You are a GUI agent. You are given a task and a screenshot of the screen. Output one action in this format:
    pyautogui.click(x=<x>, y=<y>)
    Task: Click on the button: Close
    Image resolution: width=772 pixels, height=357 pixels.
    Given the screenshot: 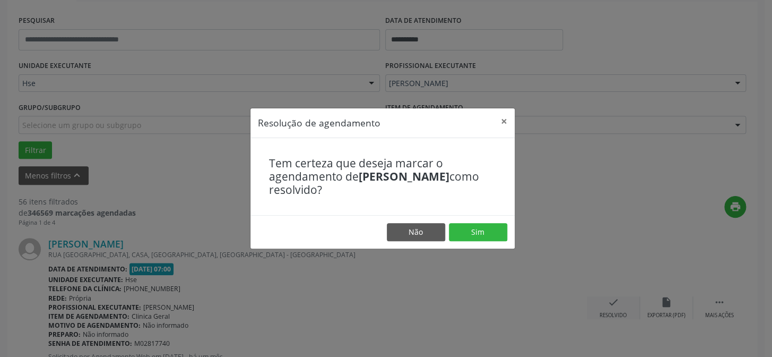 What is the action you would take?
    pyautogui.click(x=504, y=121)
    